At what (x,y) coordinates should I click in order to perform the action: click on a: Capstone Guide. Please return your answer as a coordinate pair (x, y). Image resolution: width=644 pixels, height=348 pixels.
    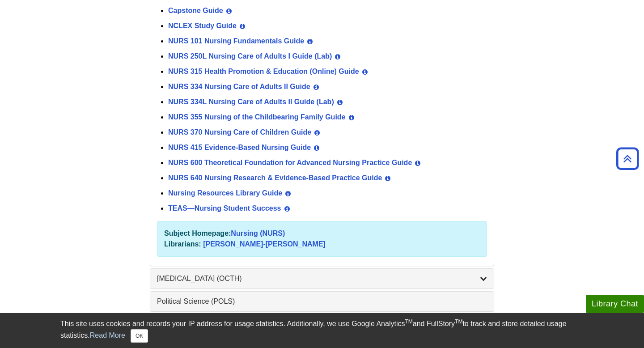
    Looking at the image, I should click on (195, 10).